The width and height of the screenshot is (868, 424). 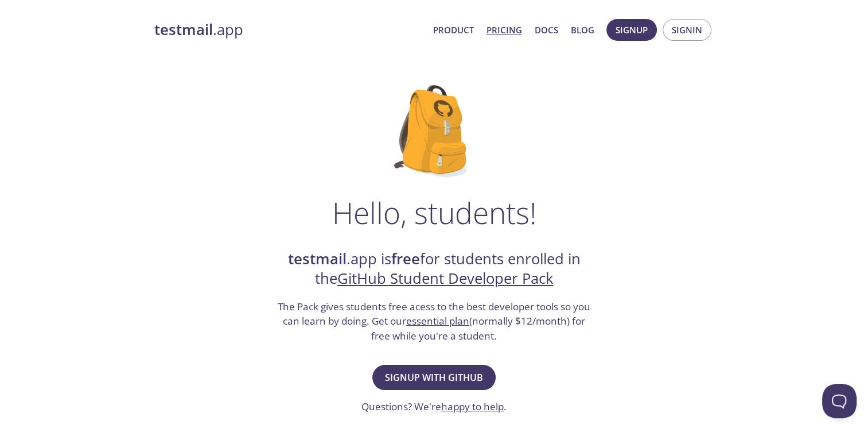 What do you see at coordinates (289, 30) in the screenshot?
I see `a: testmail.app` at bounding box center [289, 30].